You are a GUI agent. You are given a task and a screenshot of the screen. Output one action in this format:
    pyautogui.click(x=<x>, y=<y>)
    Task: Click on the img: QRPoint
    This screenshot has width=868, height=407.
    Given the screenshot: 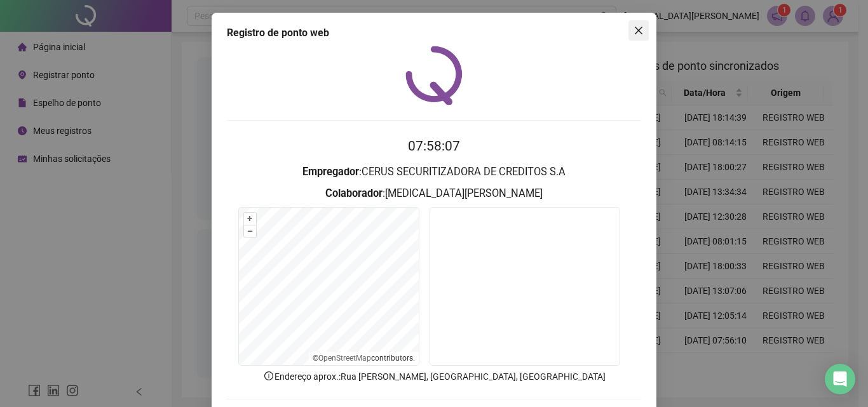 What is the action you would take?
    pyautogui.click(x=434, y=75)
    